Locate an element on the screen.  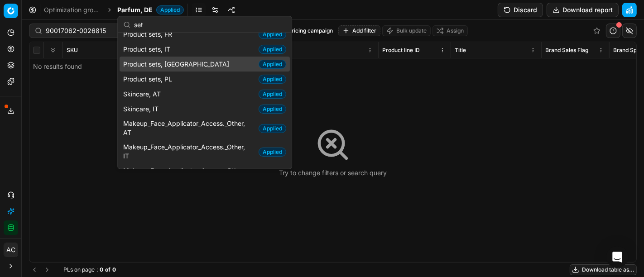
div: Suggestions is located at coordinates (204, 101).